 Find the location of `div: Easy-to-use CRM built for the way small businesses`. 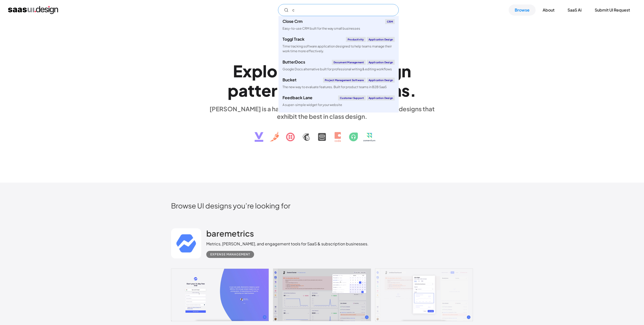

div: Easy-to-use CRM built for the way small businesses is located at coordinates (321, 29).